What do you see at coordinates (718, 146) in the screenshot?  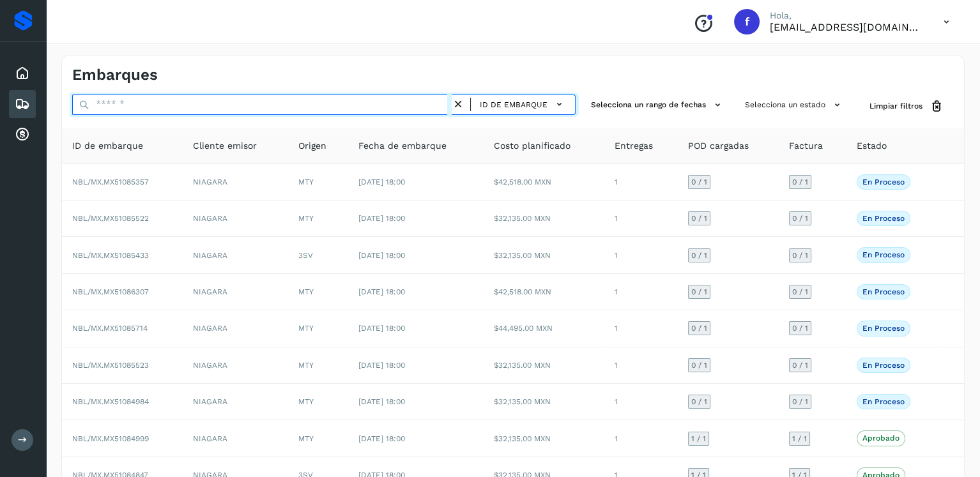 I see `span: POD cargadas` at bounding box center [718, 146].